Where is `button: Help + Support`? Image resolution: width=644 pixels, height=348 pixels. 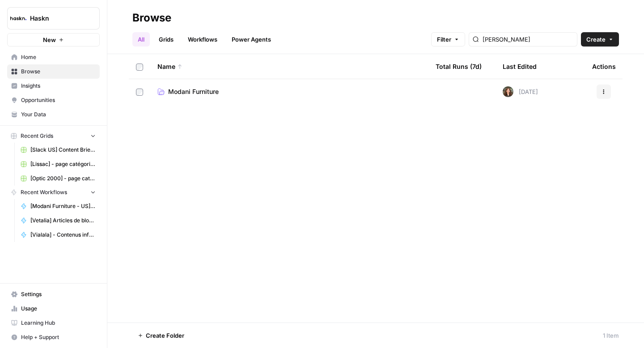
button: Help + Support is located at coordinates (53, 338).